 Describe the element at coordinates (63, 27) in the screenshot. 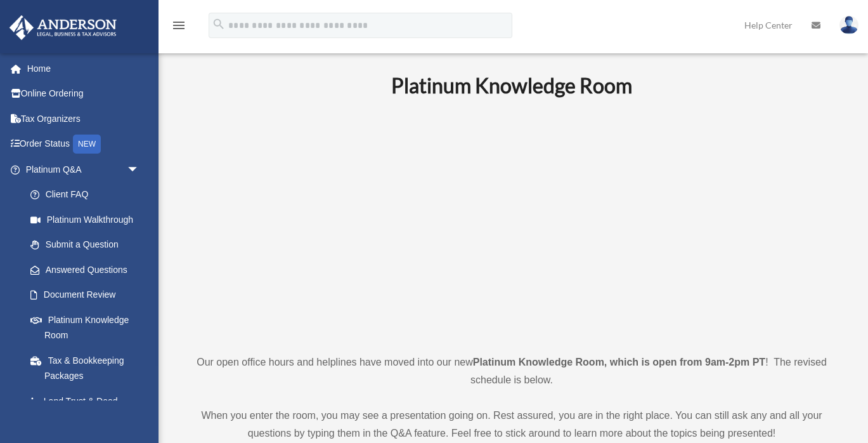

I see `img: Anderson Advisors Platinum Portal` at that location.